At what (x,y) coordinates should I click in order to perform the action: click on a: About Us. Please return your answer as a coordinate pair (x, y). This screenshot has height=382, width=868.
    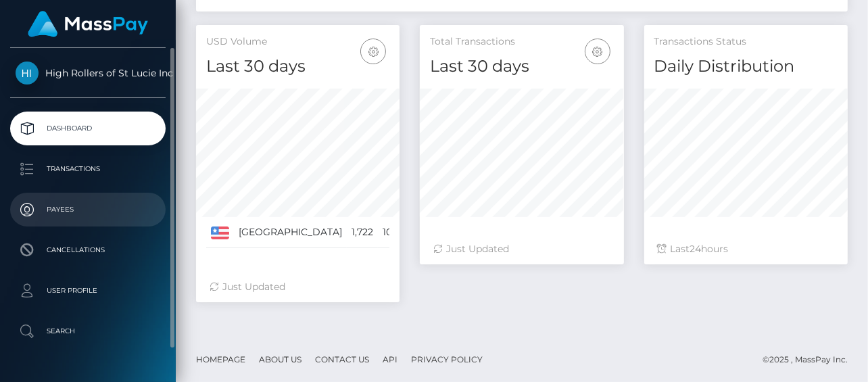
    Looking at the image, I should click on (280, 359).